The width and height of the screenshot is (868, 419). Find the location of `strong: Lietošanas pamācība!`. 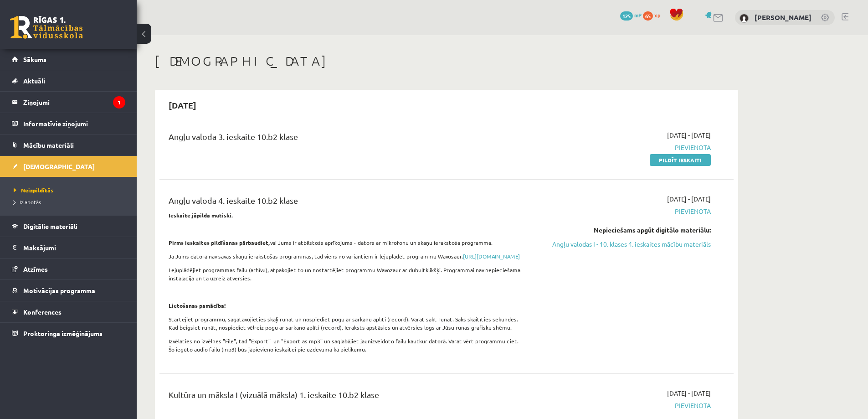

strong: Lietošanas pamācība! is located at coordinates (197, 306).